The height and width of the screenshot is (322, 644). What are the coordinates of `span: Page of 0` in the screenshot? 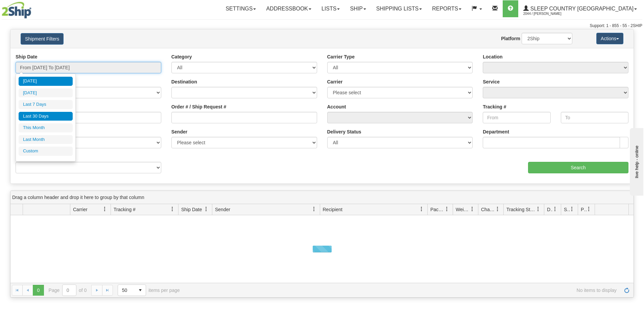 It's located at (67, 290).